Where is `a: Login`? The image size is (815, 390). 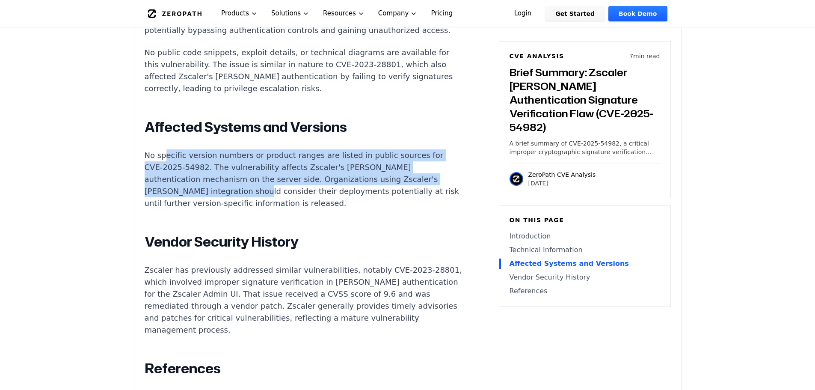
a: Login is located at coordinates (523, 14).